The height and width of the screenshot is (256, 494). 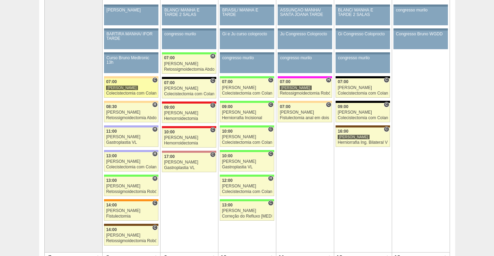 I want to click on div: Ju Congresso Coloprocto, so click(x=305, y=34).